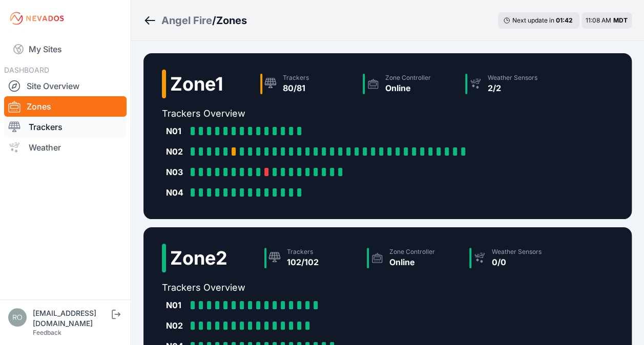  What do you see at coordinates (512, 84) in the screenshot?
I see `a: Weather Sensors2/2` at bounding box center [512, 84].